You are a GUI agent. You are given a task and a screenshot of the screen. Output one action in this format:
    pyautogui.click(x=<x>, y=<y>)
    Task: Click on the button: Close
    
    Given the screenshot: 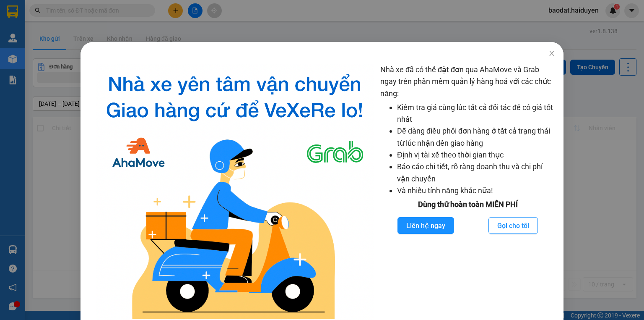 What is the action you would take?
    pyautogui.click(x=552, y=54)
    